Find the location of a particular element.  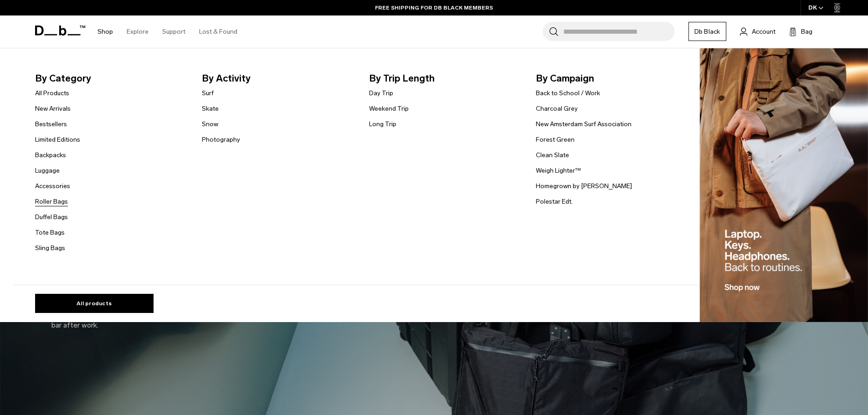

a: Clean Slate is located at coordinates (552, 155).